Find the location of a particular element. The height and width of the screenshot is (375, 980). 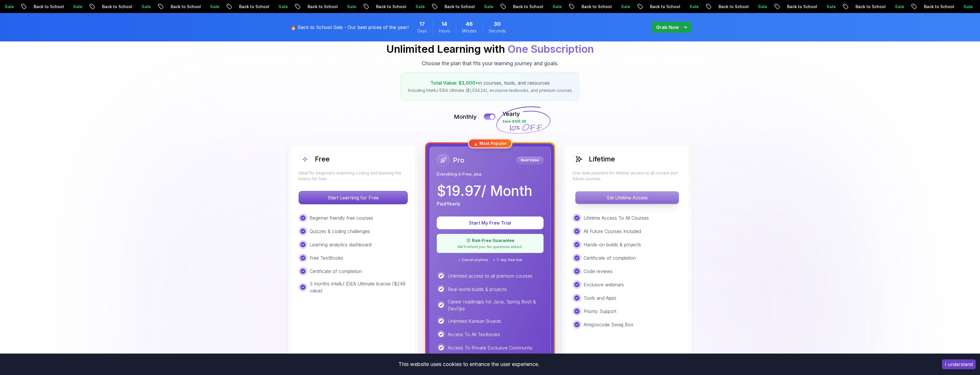

span: Hours is located at coordinates (444, 31).